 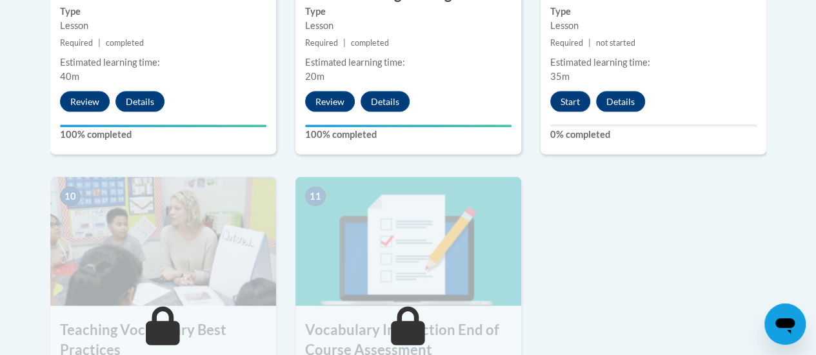 I want to click on span: not started, so click(x=615, y=43).